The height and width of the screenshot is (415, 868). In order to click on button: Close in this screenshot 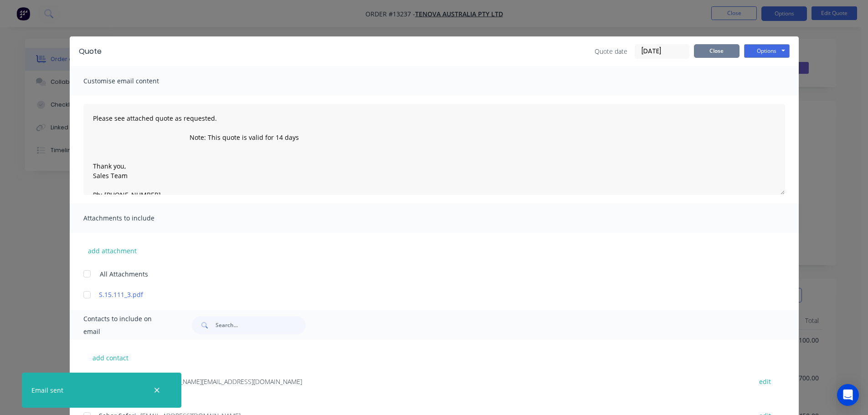, I will do `click(716, 51)`.